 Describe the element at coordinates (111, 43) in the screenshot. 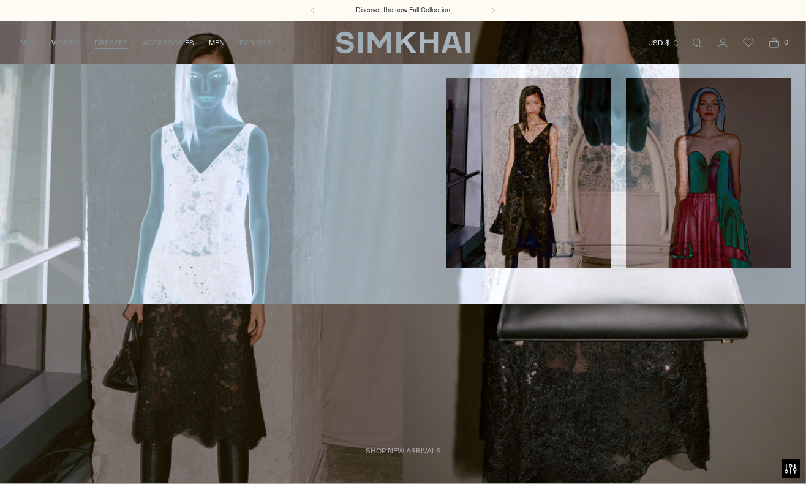

I see `a: DRESSES` at that location.